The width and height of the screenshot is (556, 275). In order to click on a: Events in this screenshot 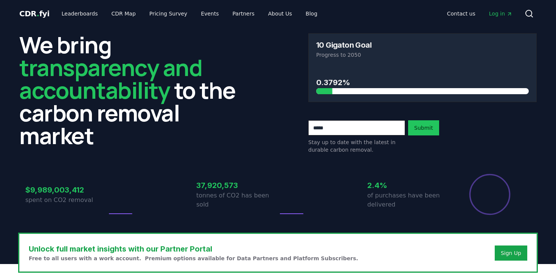, I will do `click(210, 14)`.